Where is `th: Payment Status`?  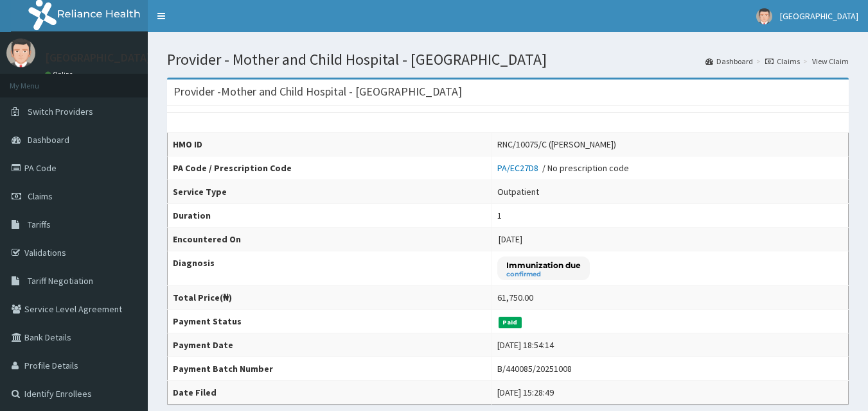 th: Payment Status is located at coordinates (330, 322).